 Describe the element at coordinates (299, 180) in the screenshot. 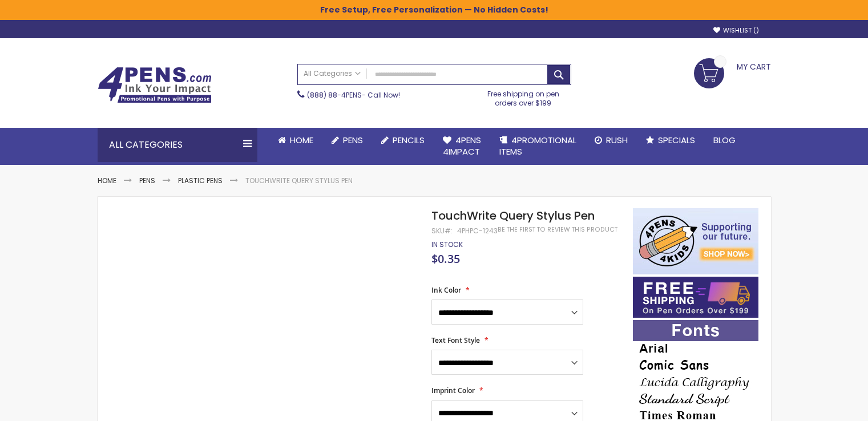

I see `li: TouchWrite Query Stylus Pen` at that location.